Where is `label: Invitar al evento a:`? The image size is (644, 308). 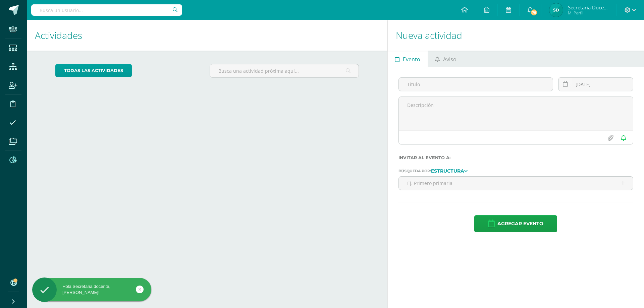 label: Invitar al evento a: is located at coordinates (516, 157).